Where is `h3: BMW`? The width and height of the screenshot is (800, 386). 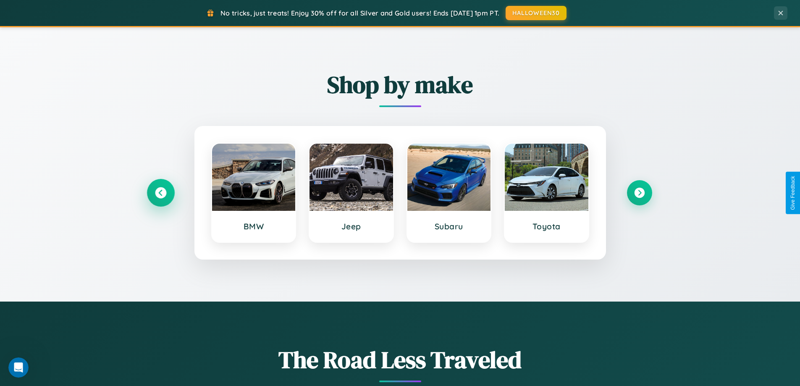
h3: BMW is located at coordinates (254, 226).